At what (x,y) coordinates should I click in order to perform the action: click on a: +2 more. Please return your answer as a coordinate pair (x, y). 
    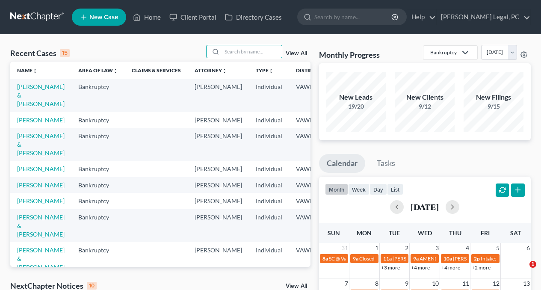
    Looking at the image, I should click on (481, 267).